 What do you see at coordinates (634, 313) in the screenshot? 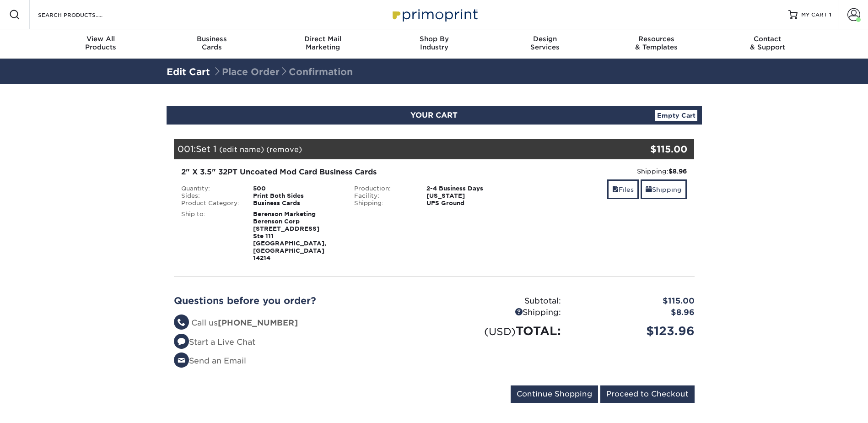
I see `div: $8.96` at bounding box center [634, 313].